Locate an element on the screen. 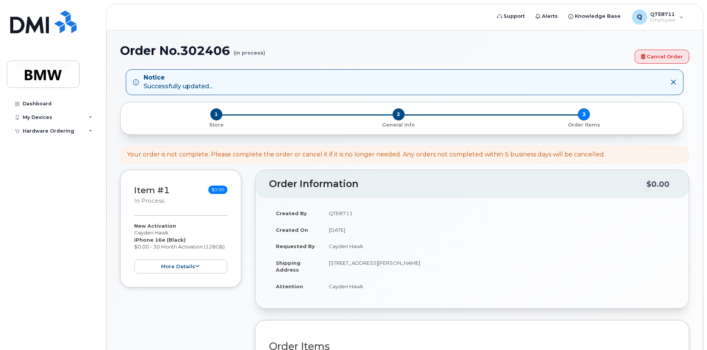  h1: Order No.302406 is located at coordinates (376, 50).